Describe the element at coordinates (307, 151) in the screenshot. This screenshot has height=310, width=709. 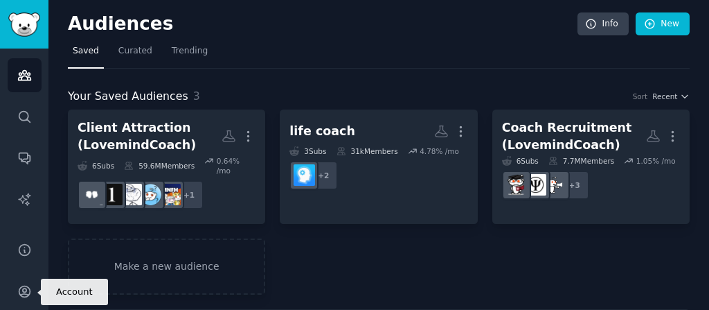
I see `div: 3 Sub s` at that location.